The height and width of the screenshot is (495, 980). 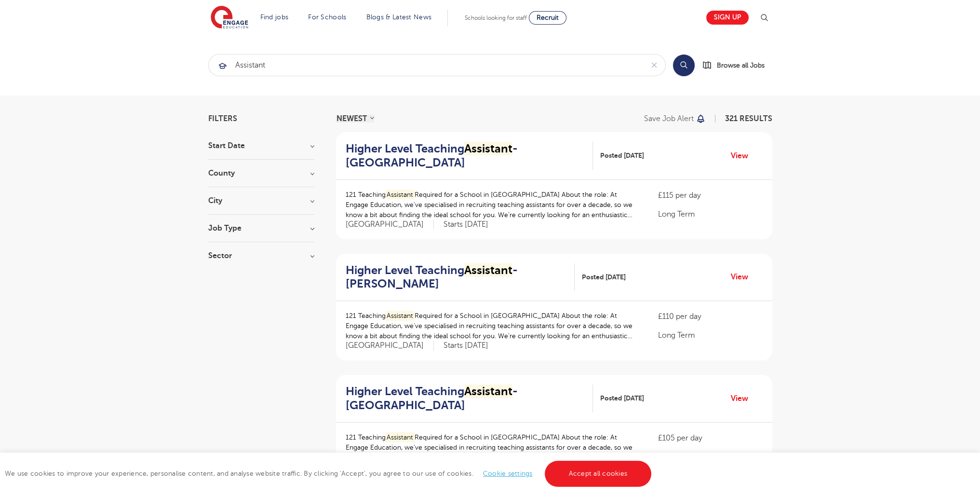 I want to click on a: Browse all Jobs, so click(x=737, y=65).